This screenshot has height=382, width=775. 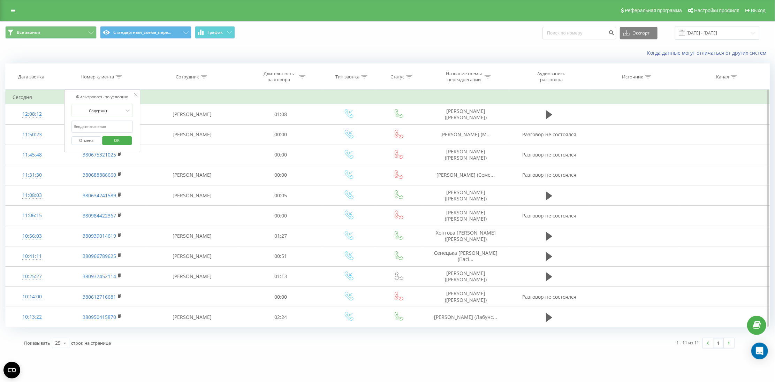 I want to click on a: 380634241589, so click(x=99, y=195).